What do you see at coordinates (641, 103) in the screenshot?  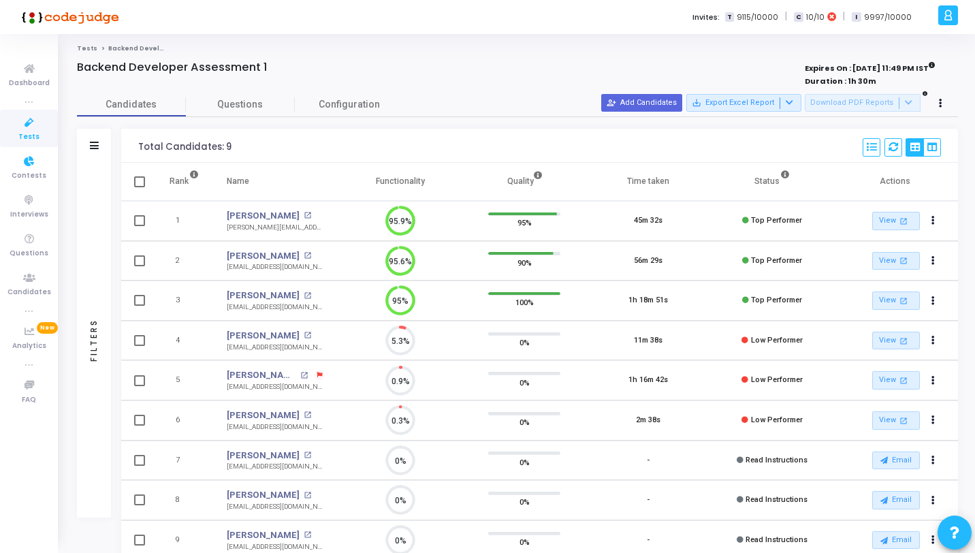 I see `button: Add Candidates` at bounding box center [641, 103].